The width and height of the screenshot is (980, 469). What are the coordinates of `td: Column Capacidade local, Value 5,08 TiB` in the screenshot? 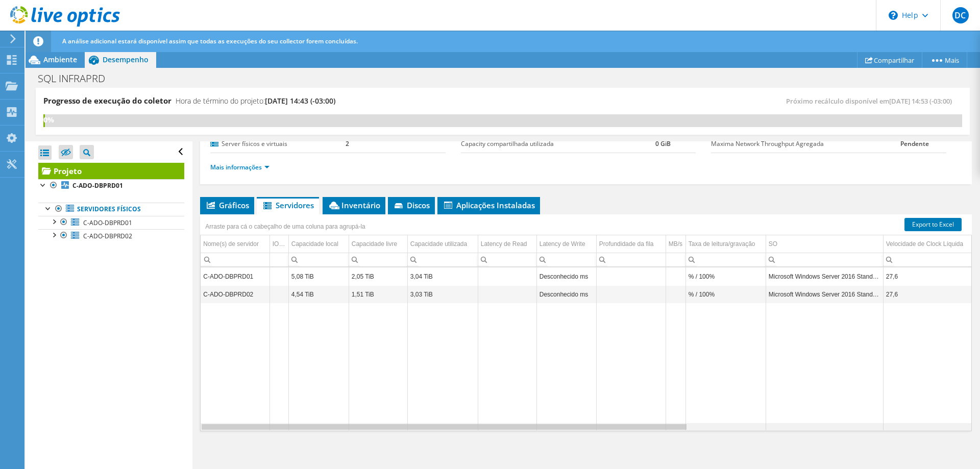 It's located at (318, 276).